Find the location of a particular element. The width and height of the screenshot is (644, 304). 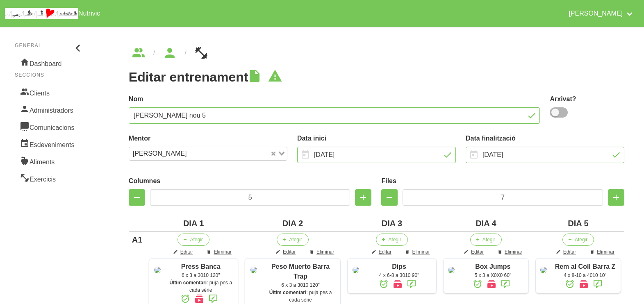

label: Data inici is located at coordinates (376, 138).